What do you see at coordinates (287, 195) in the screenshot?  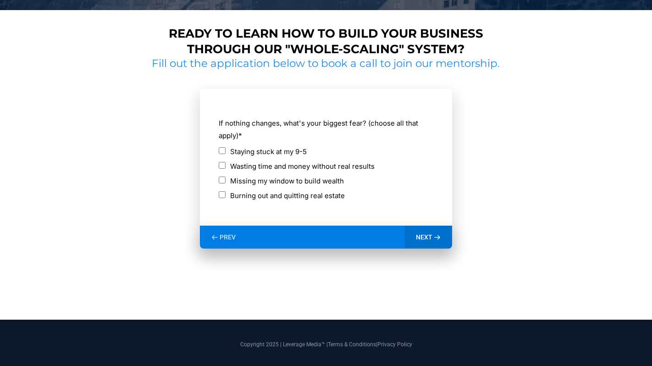 I see `label: Burning out and quitting real estate` at bounding box center [287, 195].